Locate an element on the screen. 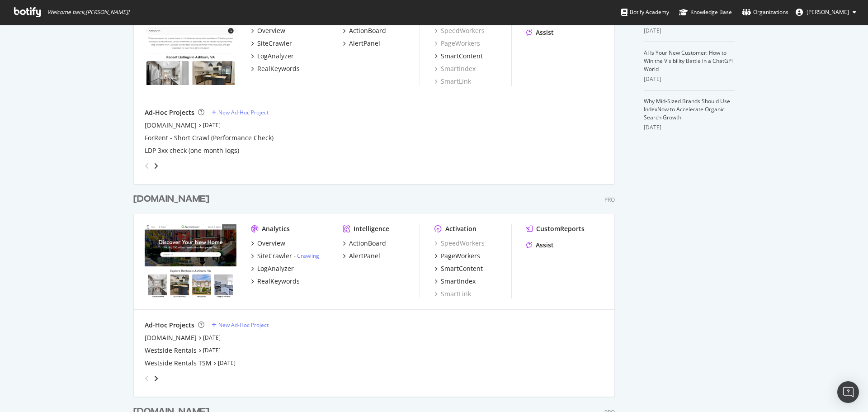 This screenshot has width=868, height=412. a: SiteCrawler is located at coordinates (271, 43).